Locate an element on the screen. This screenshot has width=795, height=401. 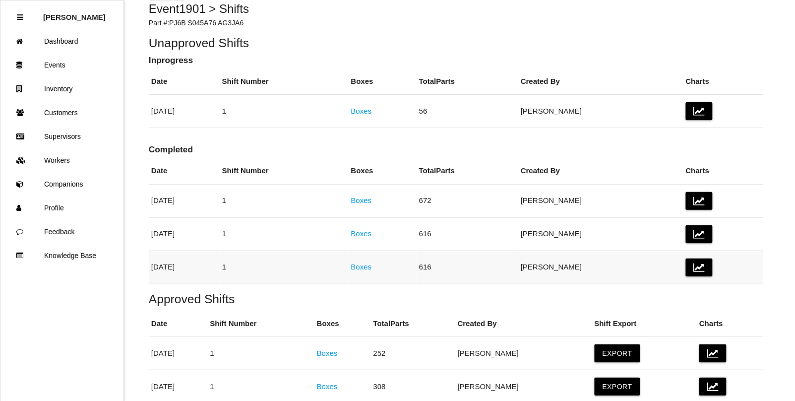
a: Dashboard is located at coordinates (62, 41).